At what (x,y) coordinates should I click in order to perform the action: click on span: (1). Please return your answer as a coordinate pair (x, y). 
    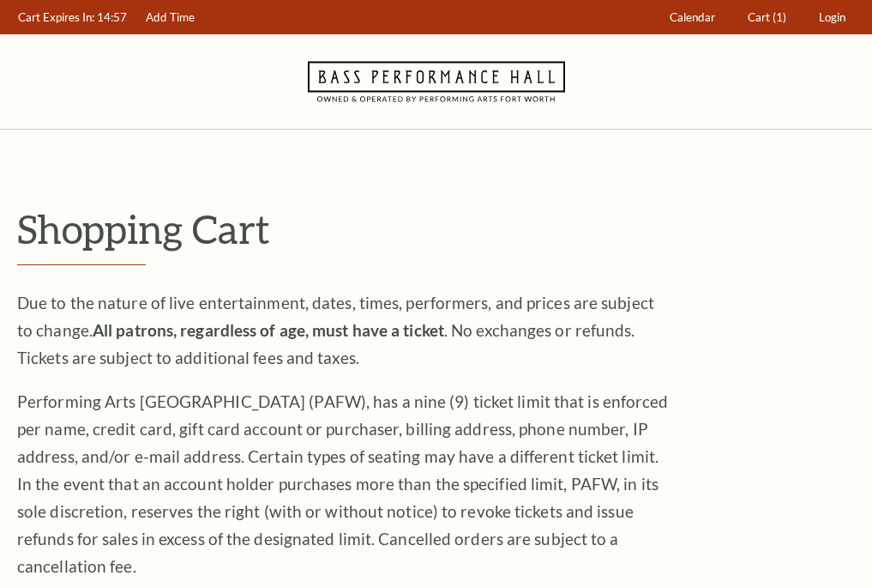
    Looking at the image, I should click on (779, 18).